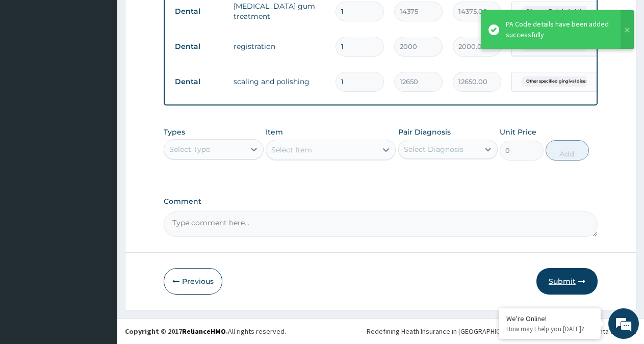 This screenshot has height=344, width=644. I want to click on div: Chat with us now, so click(112, 64).